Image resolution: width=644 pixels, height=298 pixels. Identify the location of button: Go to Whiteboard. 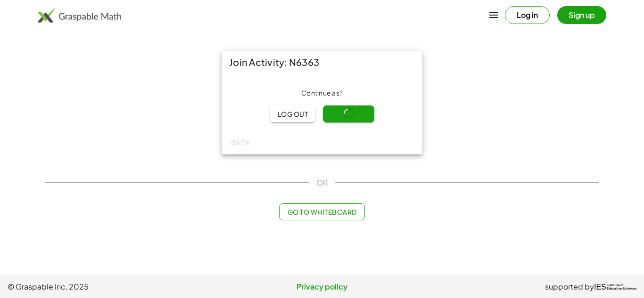
(321, 212).